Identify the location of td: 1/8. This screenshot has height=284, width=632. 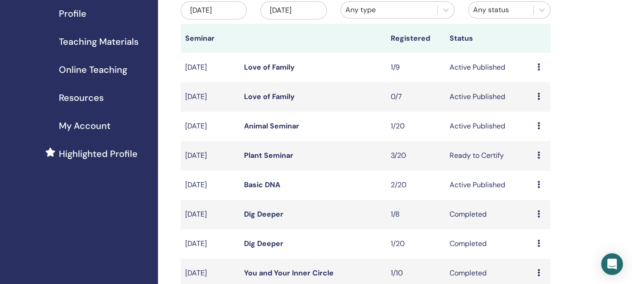
(416, 215).